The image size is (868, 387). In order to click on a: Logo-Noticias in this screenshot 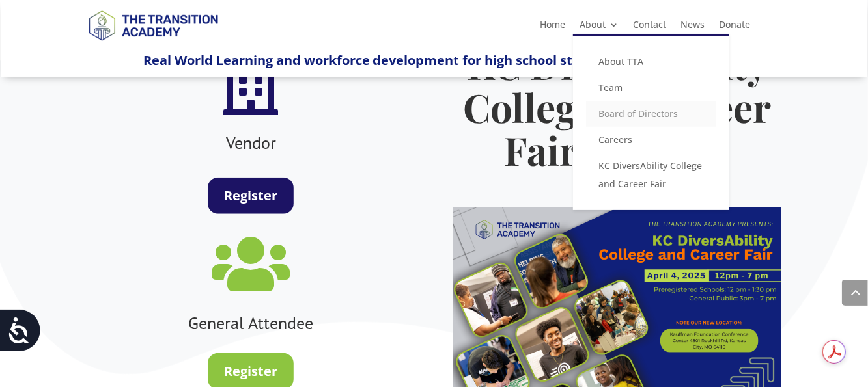, I will do `click(153, 44)`.